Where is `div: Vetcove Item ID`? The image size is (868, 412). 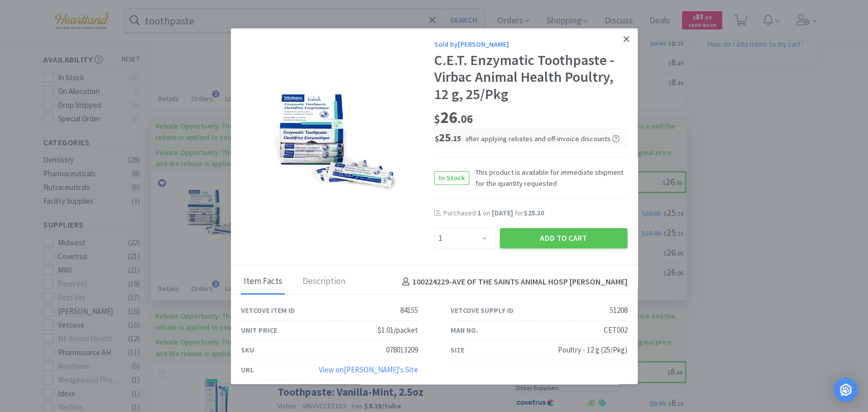
div: Vetcove Item ID is located at coordinates (268, 310).